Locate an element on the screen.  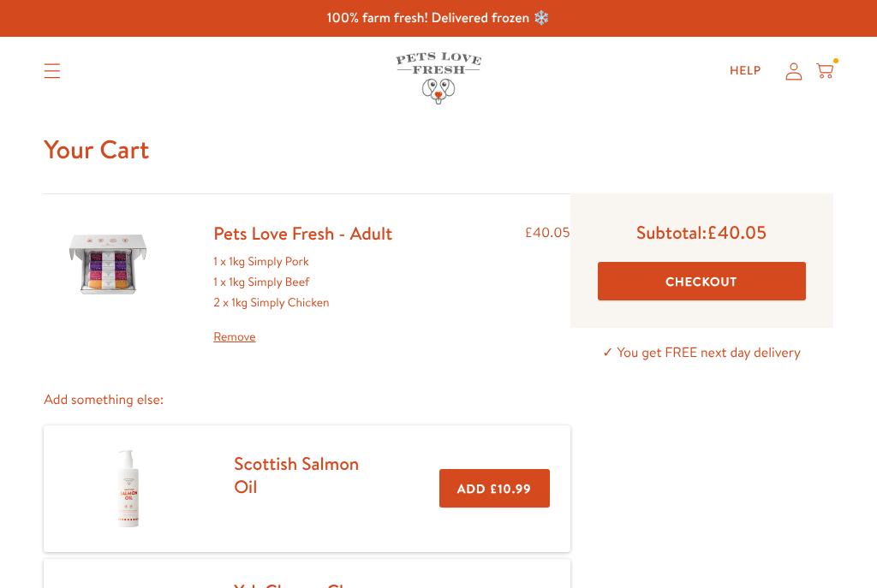
a: Remove is located at coordinates (302, 337).